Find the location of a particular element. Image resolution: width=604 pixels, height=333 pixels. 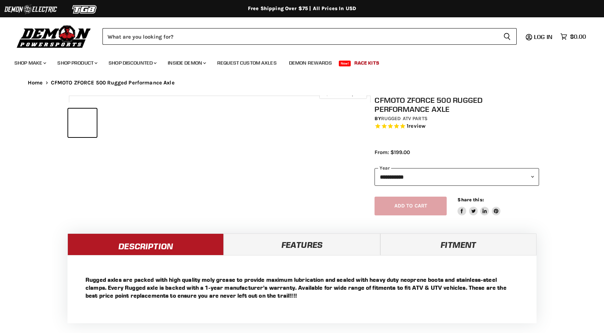

a: Rugged ATV Parts is located at coordinates (404, 118).